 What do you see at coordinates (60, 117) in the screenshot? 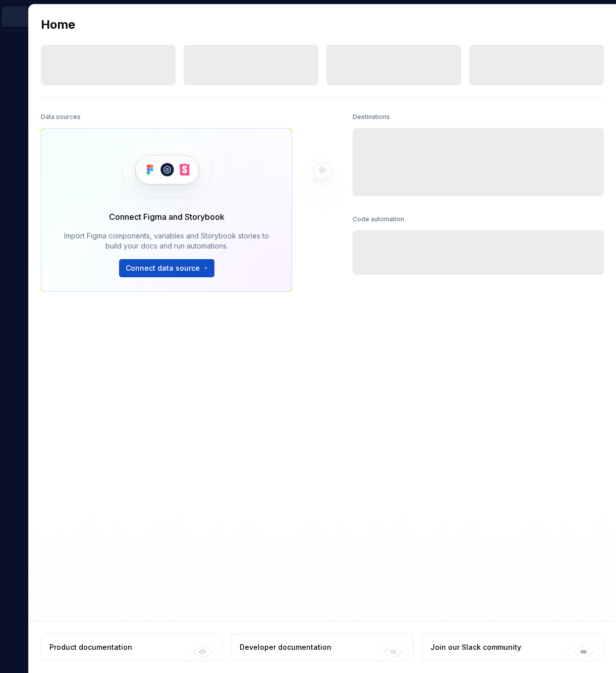
I see `div: Data sources` at bounding box center [60, 117].